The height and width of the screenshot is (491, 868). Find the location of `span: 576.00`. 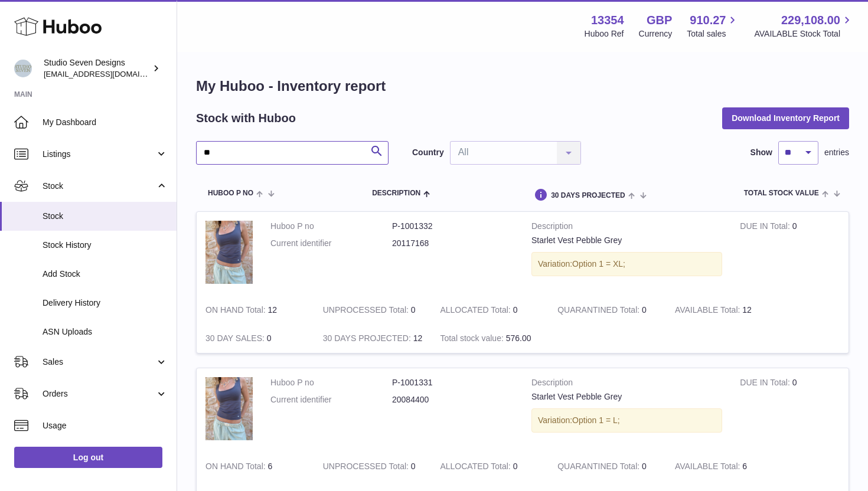

span: 576.00 is located at coordinates (518, 338).